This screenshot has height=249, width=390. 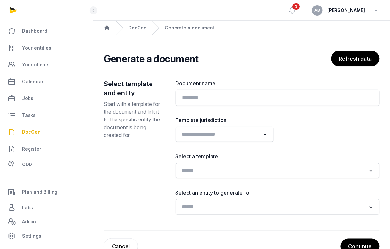 What do you see at coordinates (278, 157) in the screenshot?
I see `label: Select a template` at bounding box center [278, 157].